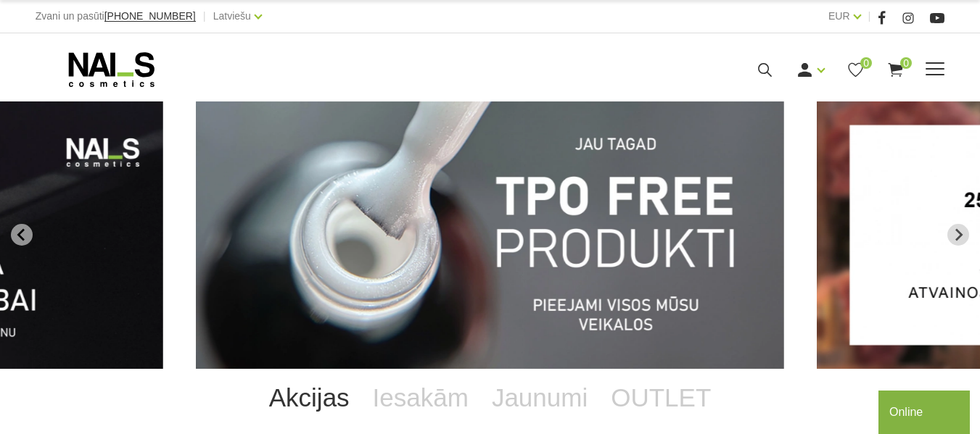 The height and width of the screenshot is (434, 980). Describe the element at coordinates (421, 398) in the screenshot. I see `a: Iesakām` at that location.